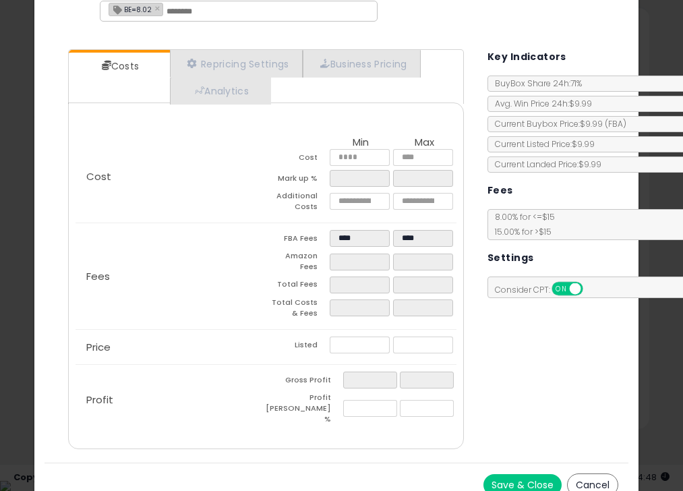 The width and height of the screenshot is (683, 491). I want to click on p: Cost, so click(171, 177).